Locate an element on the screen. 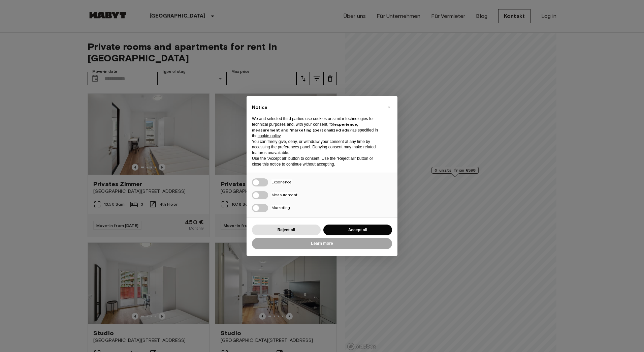 The width and height of the screenshot is (644, 352). span: Measurement is located at coordinates (284, 194).